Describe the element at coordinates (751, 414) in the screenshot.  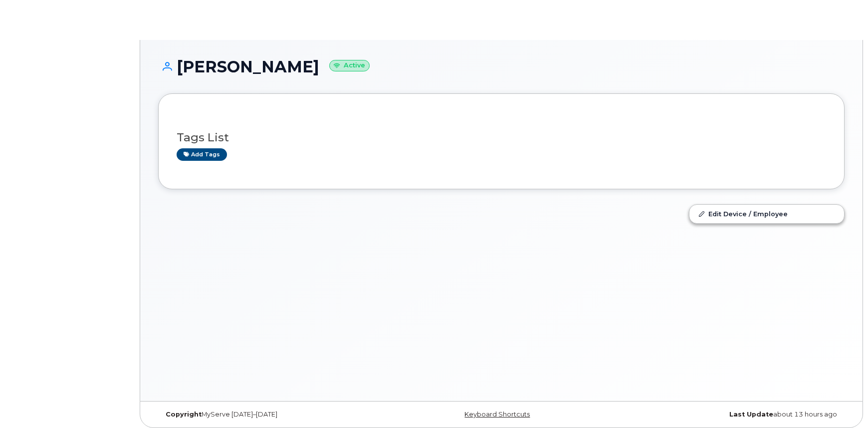
I see `strong: Last Update` at that location.